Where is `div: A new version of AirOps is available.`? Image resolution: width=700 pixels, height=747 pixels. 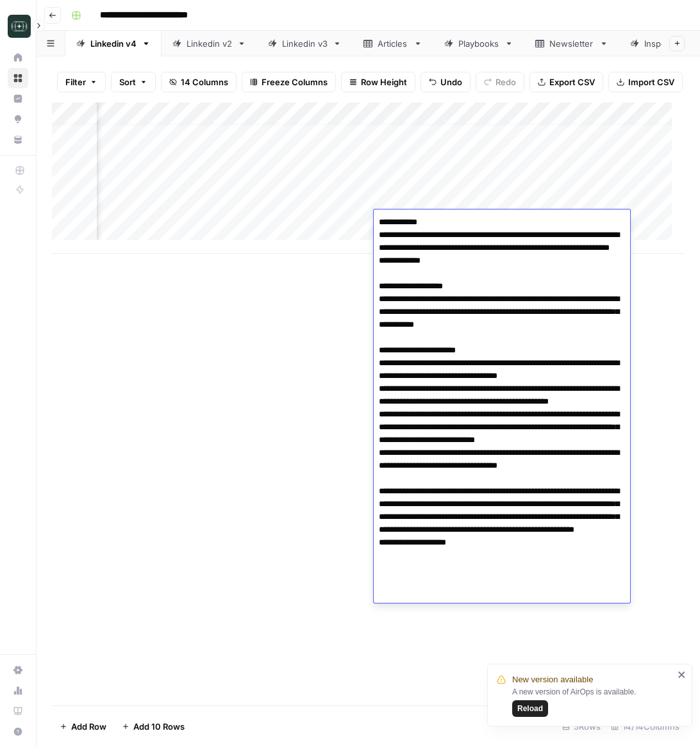 div: A new version of AirOps is available. is located at coordinates (593, 702).